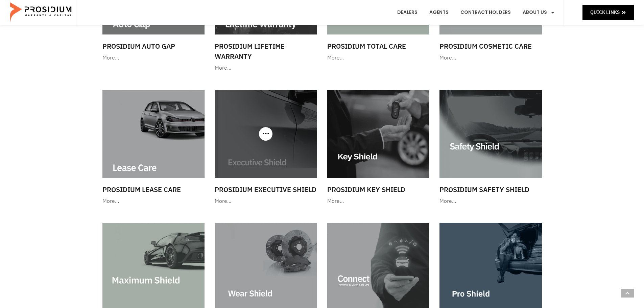 The image size is (644, 308). What do you see at coordinates (153, 46) in the screenshot?
I see `h3: Prosidium Auto Gap` at bounding box center [153, 46].